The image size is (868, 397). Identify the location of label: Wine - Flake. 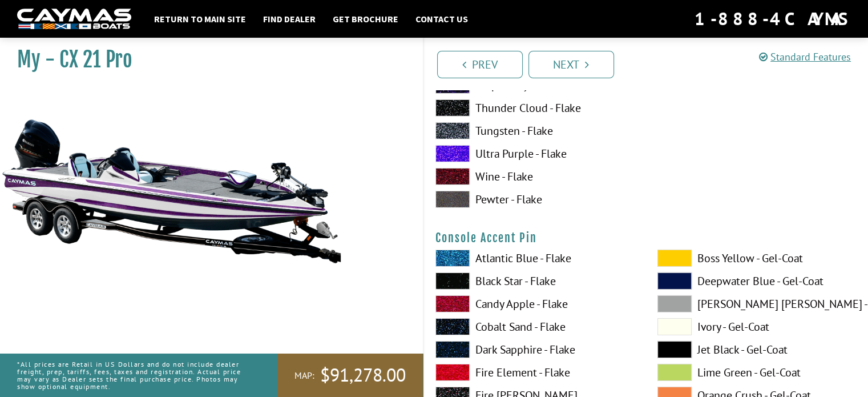
(535, 177).